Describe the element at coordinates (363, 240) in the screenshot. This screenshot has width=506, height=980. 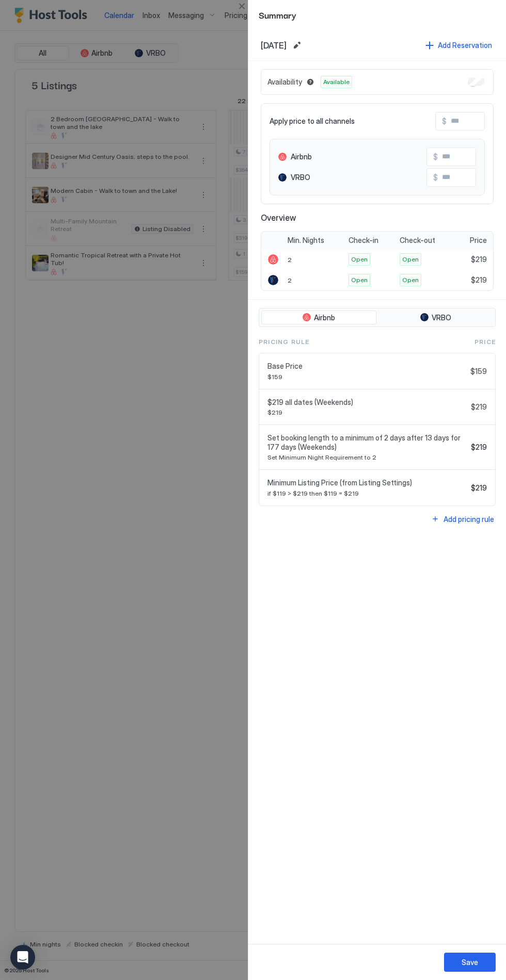
I see `span: Check-in` at that location.